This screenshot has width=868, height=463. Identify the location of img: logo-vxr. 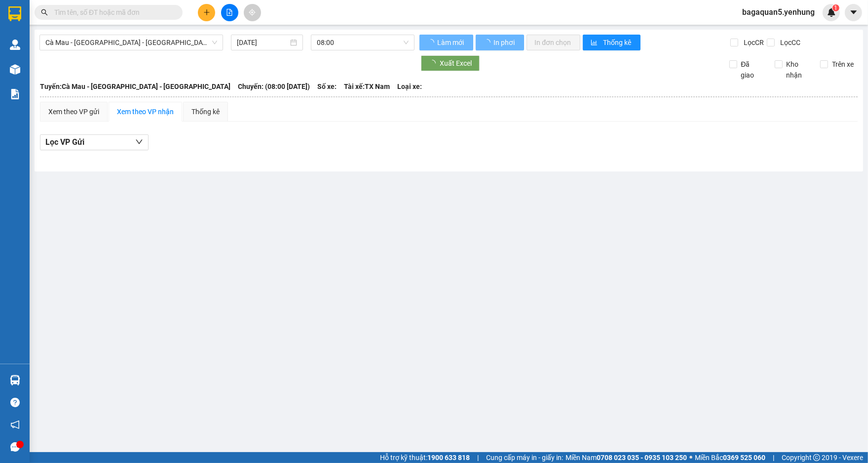
(15, 14).